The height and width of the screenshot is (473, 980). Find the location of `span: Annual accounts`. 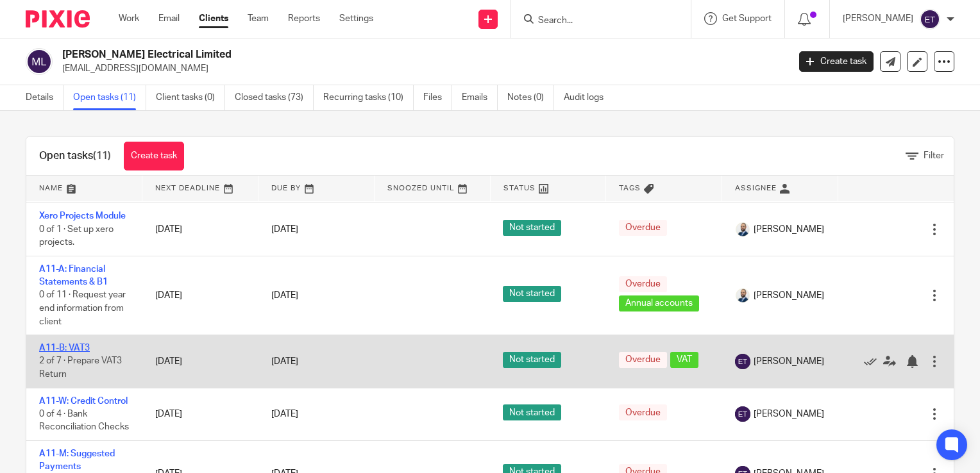

span: Annual accounts is located at coordinates (659, 303).